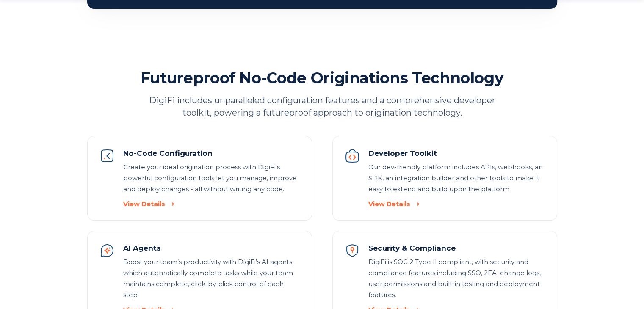  I want to click on p: Our dev-friendly platform includes APIs, webhooks, an SDK, an integration builder and other tools..., so click(456, 178).